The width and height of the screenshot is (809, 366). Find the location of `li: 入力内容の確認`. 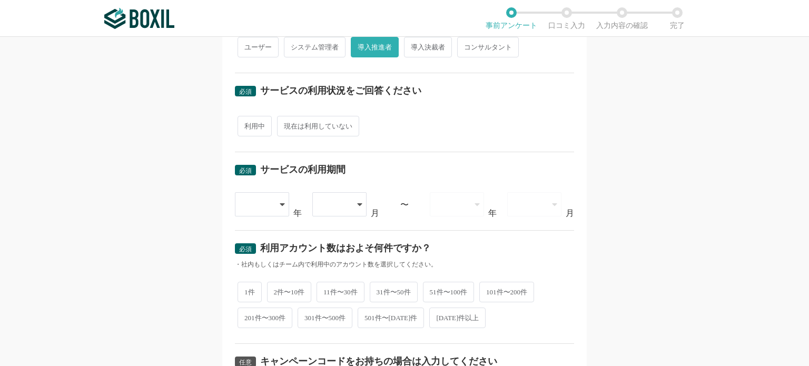

li: 入力内容の確認 is located at coordinates (622, 18).